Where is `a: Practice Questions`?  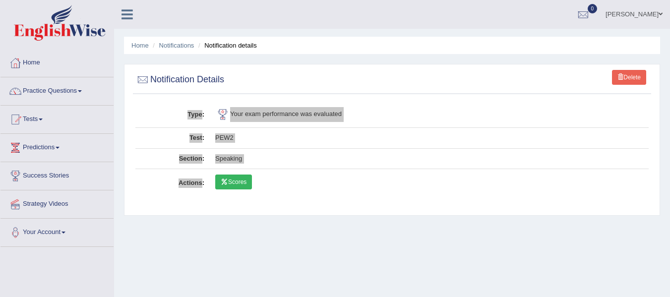
a: Practice Questions is located at coordinates (57, 90).